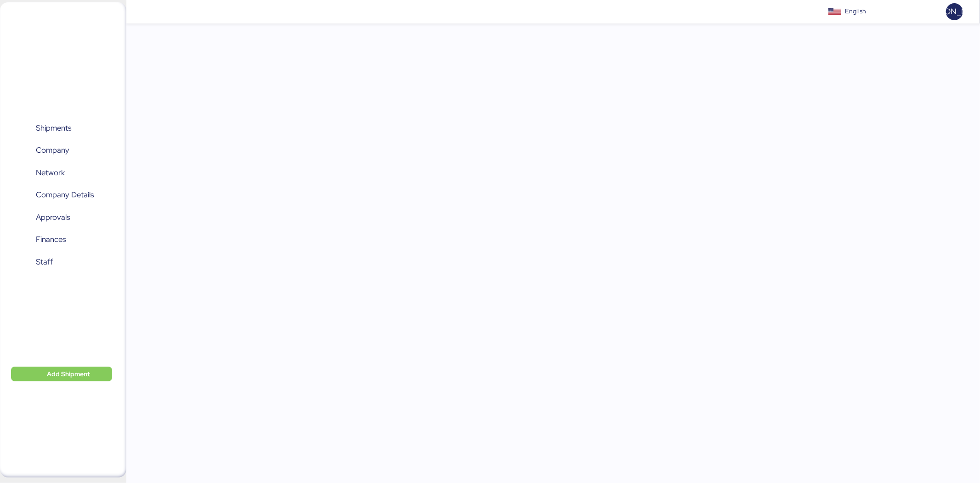 The image size is (980, 483). What do you see at coordinates (60, 195) in the screenshot?
I see `a: Company Details` at bounding box center [60, 195].